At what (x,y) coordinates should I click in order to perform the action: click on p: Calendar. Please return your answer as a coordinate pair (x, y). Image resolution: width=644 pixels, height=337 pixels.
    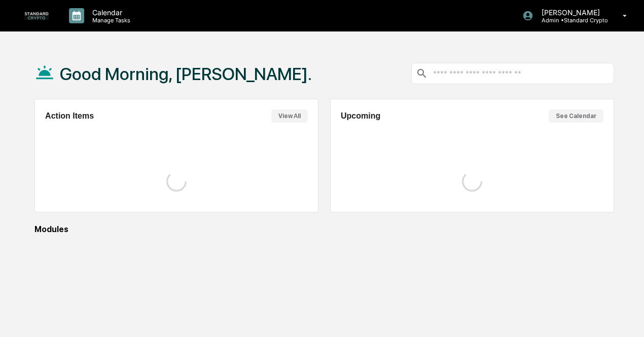
    Looking at the image, I should click on (110, 12).